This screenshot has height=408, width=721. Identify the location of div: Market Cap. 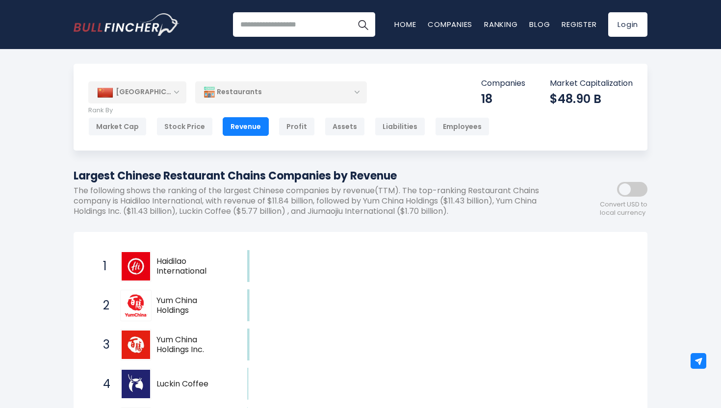
(117, 127).